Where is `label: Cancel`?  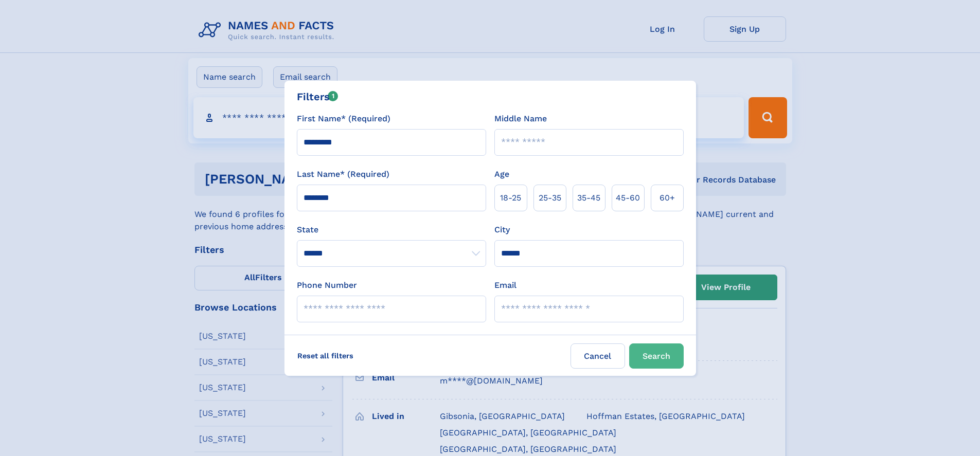
label: Cancel is located at coordinates (597, 356).